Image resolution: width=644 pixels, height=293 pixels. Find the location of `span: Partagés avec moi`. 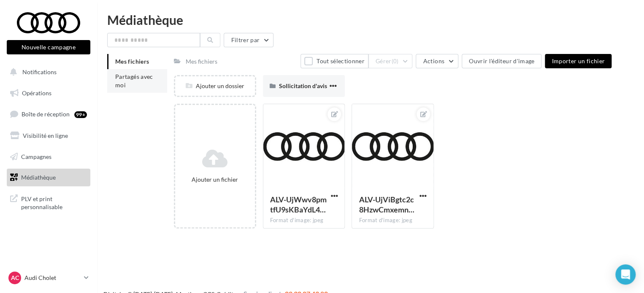

span: Partagés avec moi is located at coordinates (134, 80).